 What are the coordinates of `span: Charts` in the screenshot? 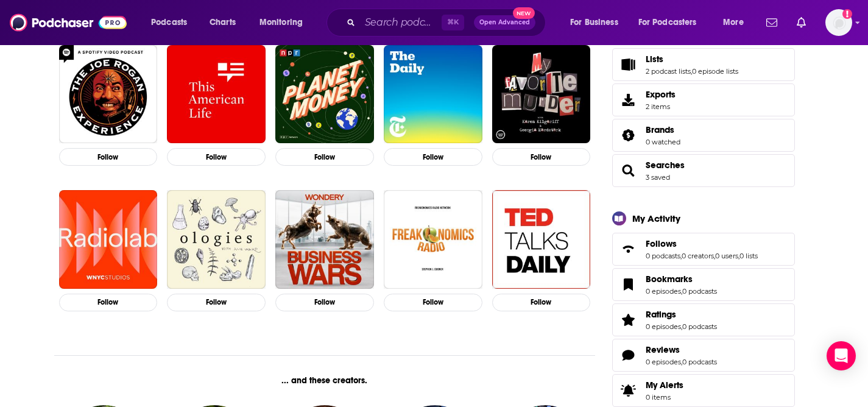 It's located at (222, 22).